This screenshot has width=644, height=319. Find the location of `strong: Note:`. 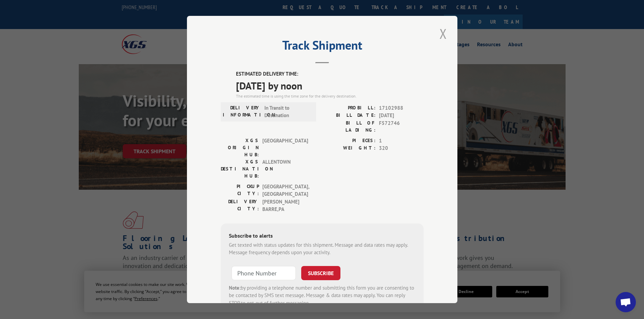

strong: Note: is located at coordinates (235, 288).